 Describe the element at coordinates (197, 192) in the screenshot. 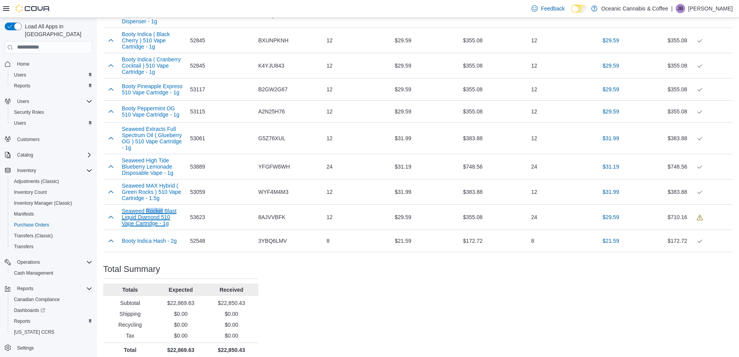

I see `span: 53059` at that location.